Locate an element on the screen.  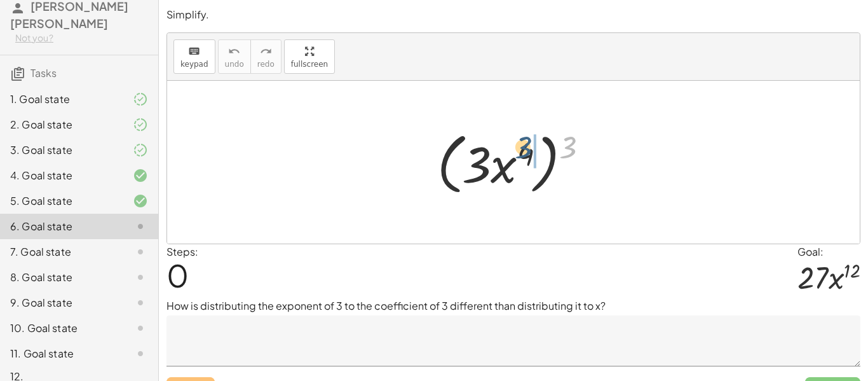
div: 7. Goal state is located at coordinates (61, 252).